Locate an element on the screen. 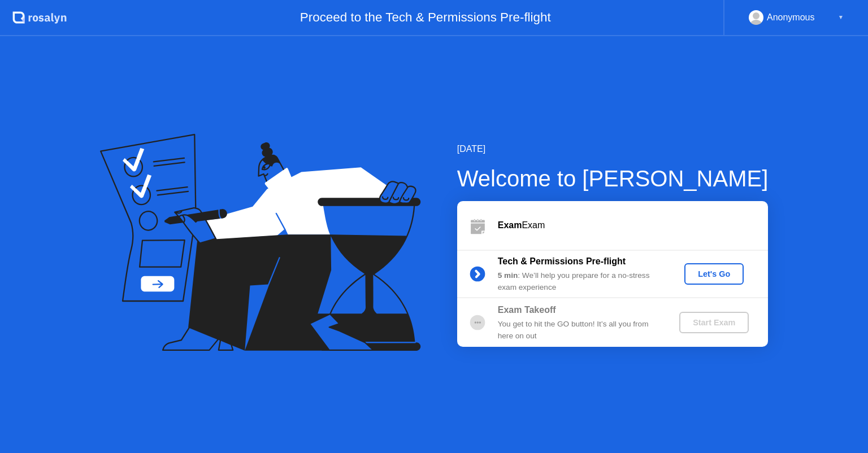 This screenshot has width=868, height=453. b: 5 min is located at coordinates (508, 275).